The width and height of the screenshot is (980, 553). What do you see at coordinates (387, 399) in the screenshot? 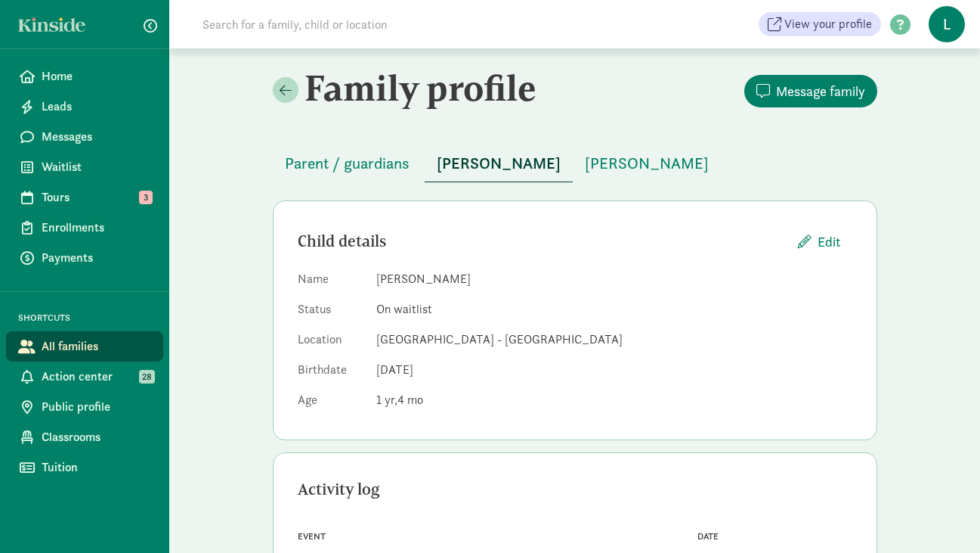
I see `span: 1` at bounding box center [387, 399].